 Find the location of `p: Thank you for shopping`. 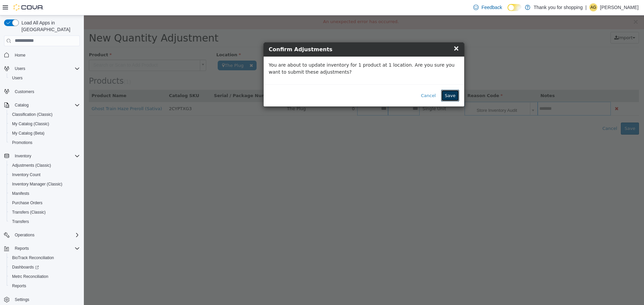

p: Thank you for shopping is located at coordinates (558, 8).